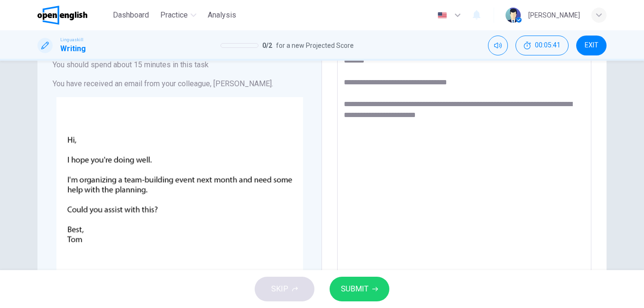 The height and width of the screenshot is (308, 644). Describe the element at coordinates (591, 45) in the screenshot. I see `span: EXIT` at that location.